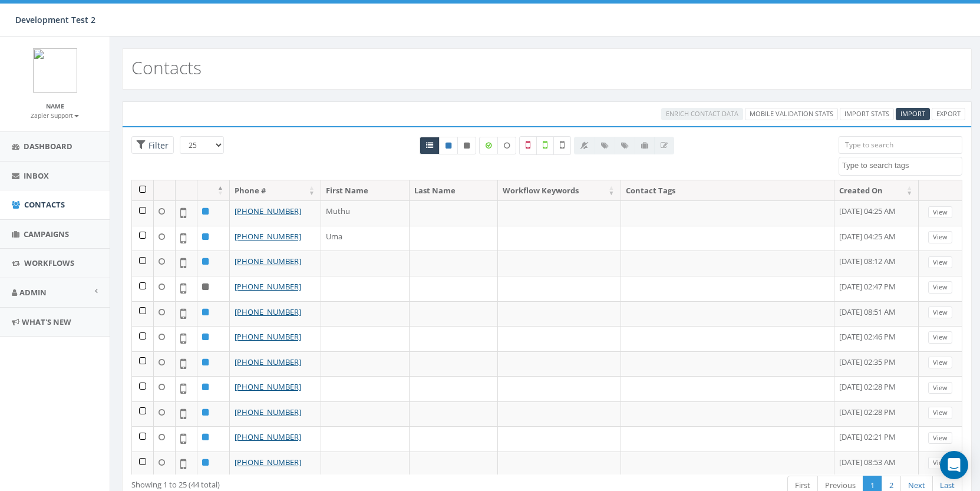 This screenshot has height=491, width=980. I want to click on th: First Name, so click(366, 190).